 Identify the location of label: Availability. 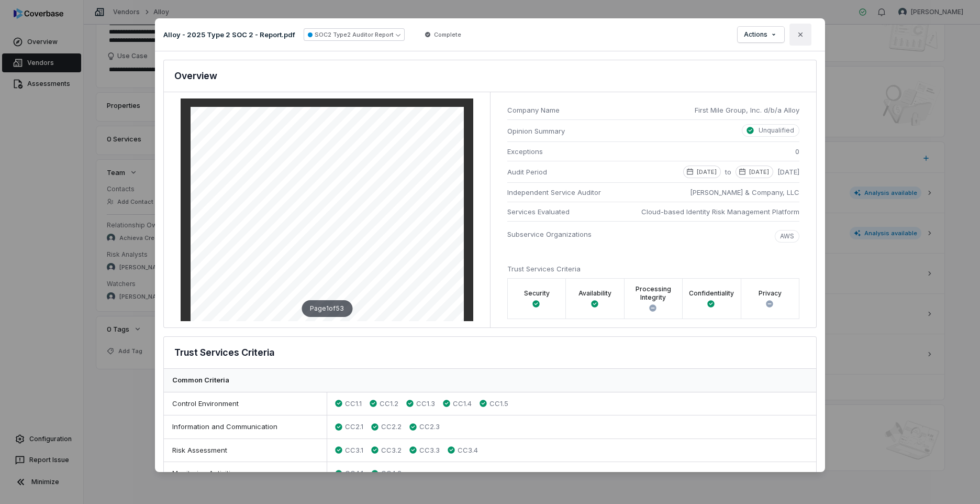
(595, 293).